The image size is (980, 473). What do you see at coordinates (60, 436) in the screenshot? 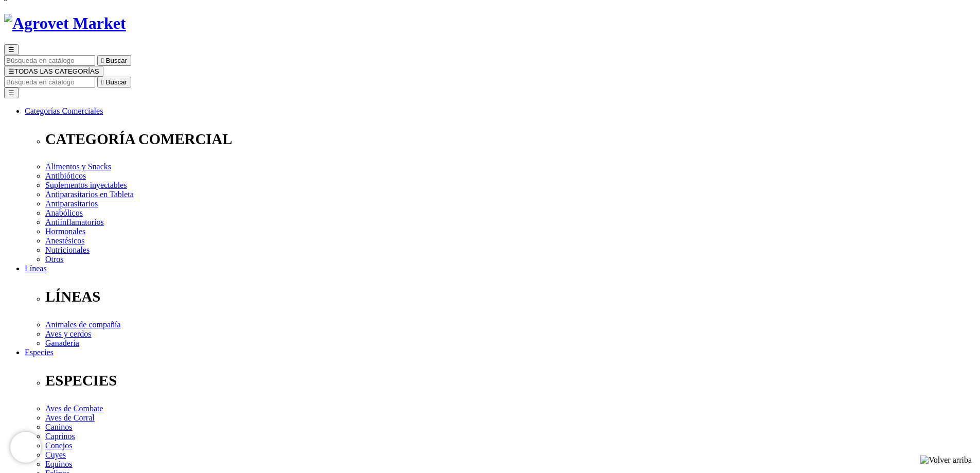
I see `span: Caprinos` at bounding box center [60, 436].